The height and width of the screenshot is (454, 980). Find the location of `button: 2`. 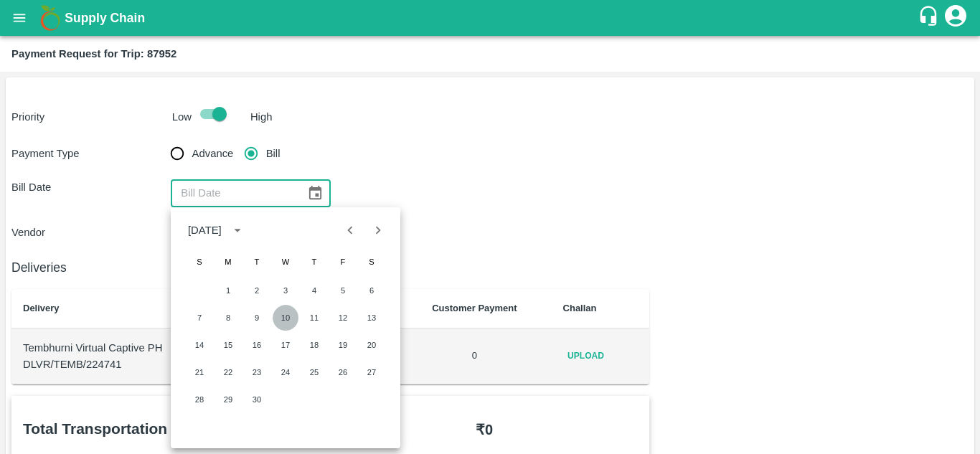

button: 2 is located at coordinates (257, 290).